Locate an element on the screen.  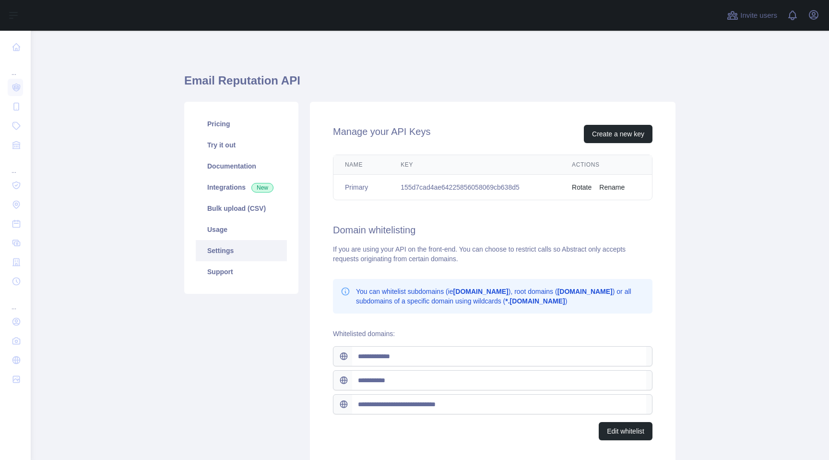
a: Settings is located at coordinates (241, 250).